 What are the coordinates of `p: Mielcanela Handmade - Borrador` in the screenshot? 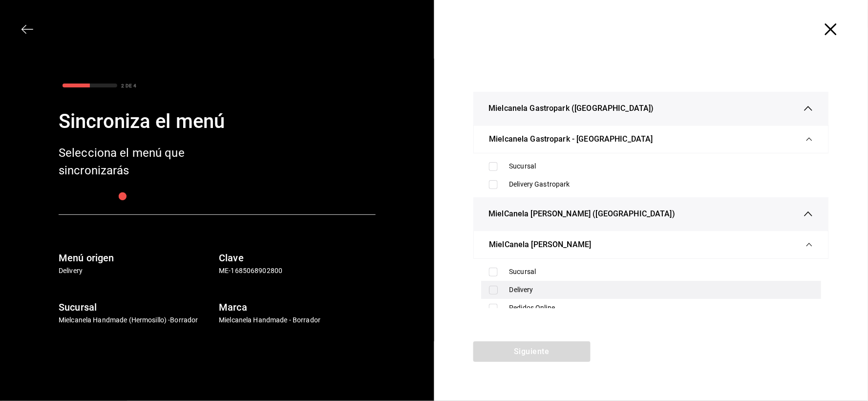 It's located at (297, 320).